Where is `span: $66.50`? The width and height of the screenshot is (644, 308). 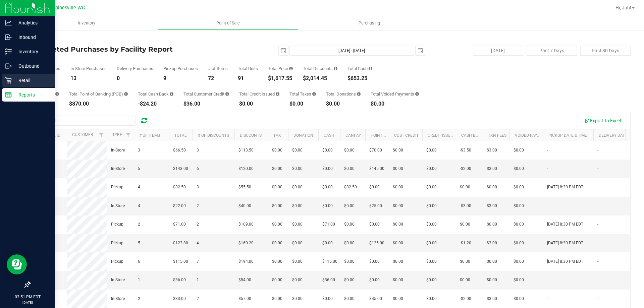
span: $66.50 is located at coordinates (179, 150).